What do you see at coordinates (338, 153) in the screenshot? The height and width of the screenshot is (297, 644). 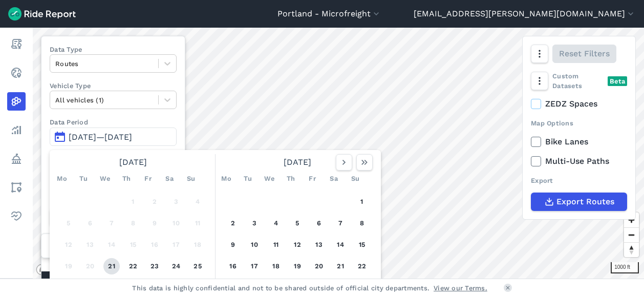 I see `canvas: Map` at bounding box center [338, 153].